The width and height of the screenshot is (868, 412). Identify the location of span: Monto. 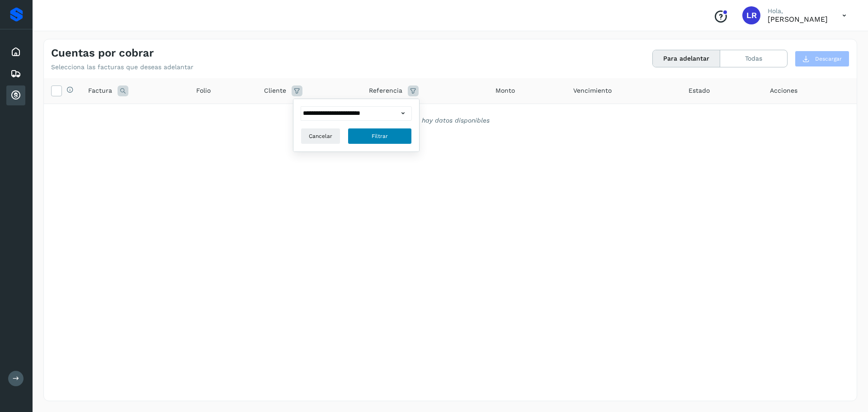
(505, 90).